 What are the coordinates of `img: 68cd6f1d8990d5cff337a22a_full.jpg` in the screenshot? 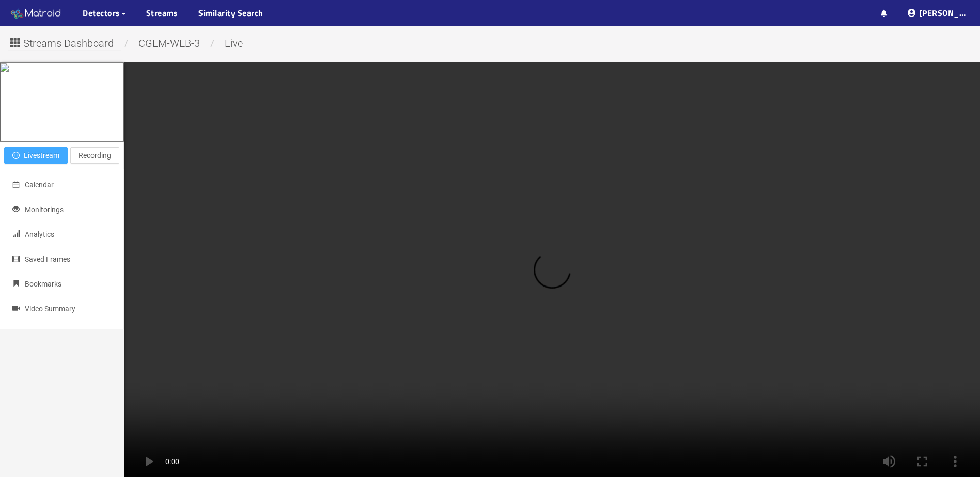 It's located at (5, 102).